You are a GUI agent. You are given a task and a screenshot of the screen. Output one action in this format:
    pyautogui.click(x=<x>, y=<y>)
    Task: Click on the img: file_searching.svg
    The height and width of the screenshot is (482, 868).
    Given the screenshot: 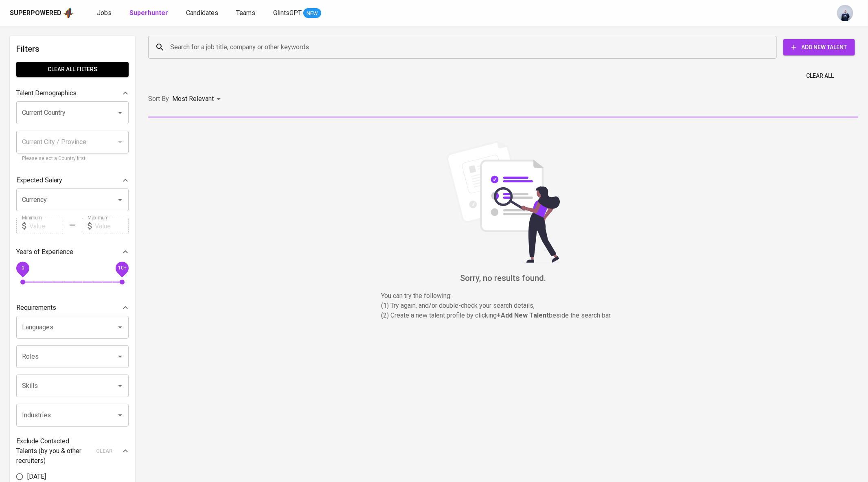 What is the action you would take?
    pyautogui.click(x=504, y=202)
    